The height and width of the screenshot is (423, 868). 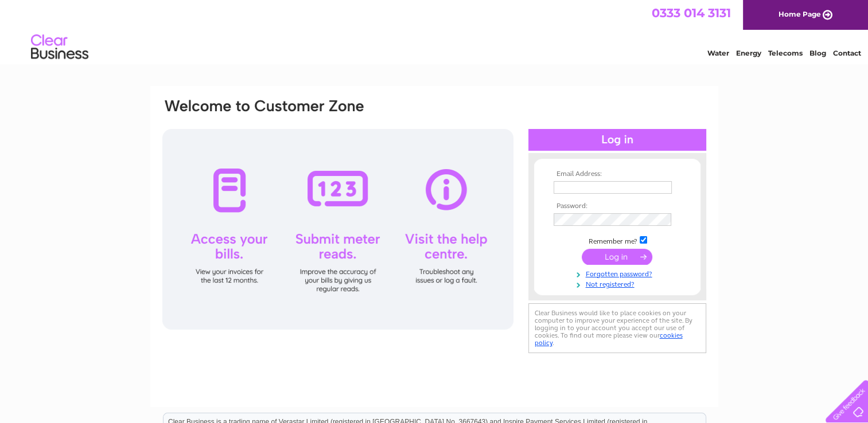 I want to click on a: 0333 014 3131, so click(x=691, y=12).